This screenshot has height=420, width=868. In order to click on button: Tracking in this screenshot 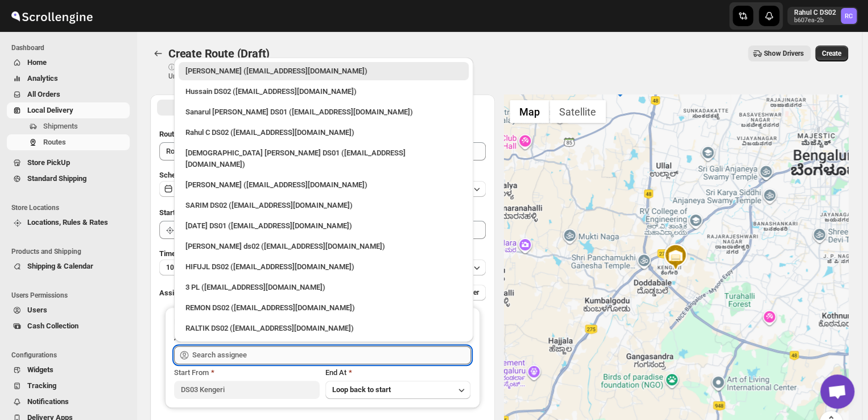, I will do `click(68, 386)`.